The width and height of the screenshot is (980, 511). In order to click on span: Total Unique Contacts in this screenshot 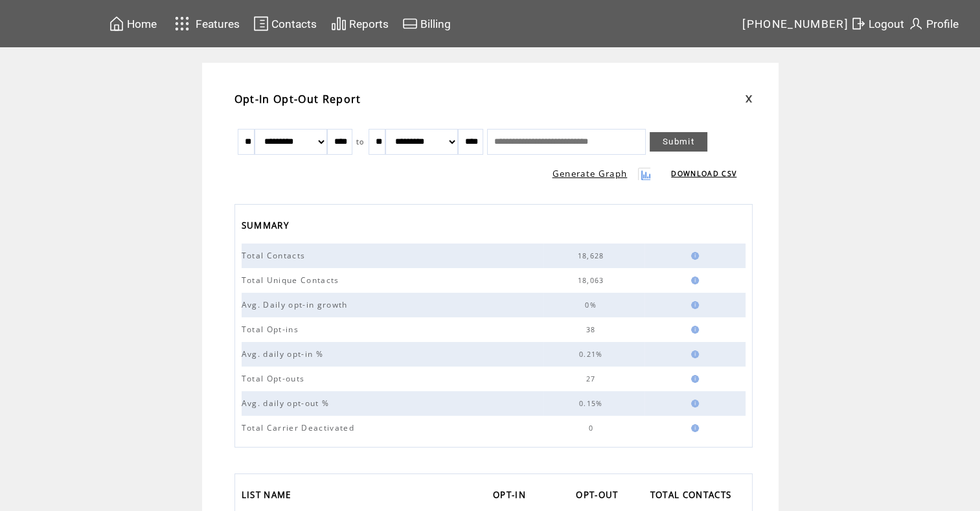, I will do `click(293, 280)`.